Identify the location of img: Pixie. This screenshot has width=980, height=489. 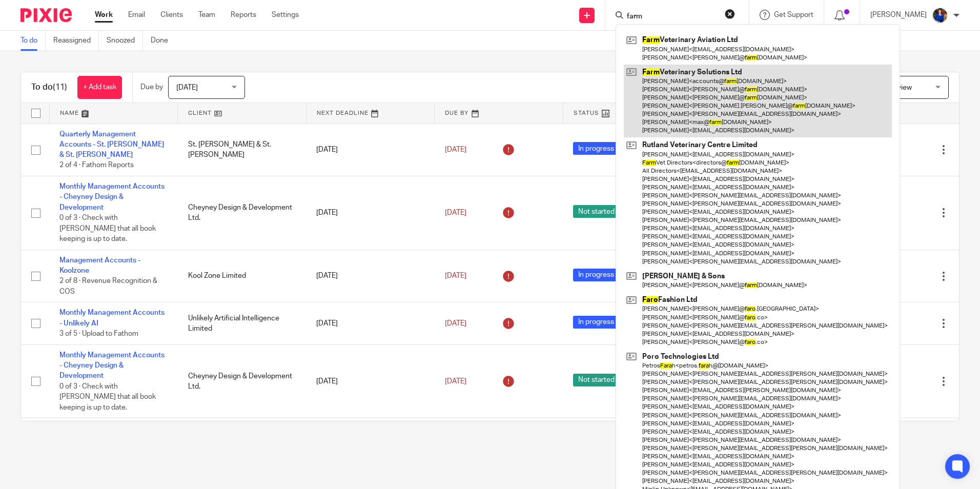
(46, 15).